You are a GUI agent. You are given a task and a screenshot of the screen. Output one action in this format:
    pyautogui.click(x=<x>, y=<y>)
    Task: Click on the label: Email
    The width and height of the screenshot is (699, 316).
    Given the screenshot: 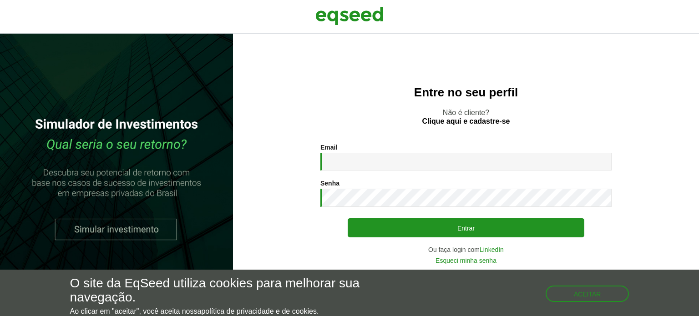 What is the action you would take?
    pyautogui.click(x=329, y=147)
    